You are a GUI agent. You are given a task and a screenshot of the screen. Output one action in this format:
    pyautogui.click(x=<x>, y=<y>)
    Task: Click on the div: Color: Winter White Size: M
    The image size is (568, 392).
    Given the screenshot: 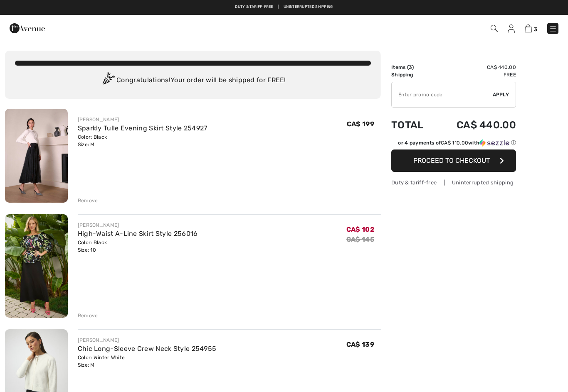 What is the action you would take?
    pyautogui.click(x=147, y=362)
    